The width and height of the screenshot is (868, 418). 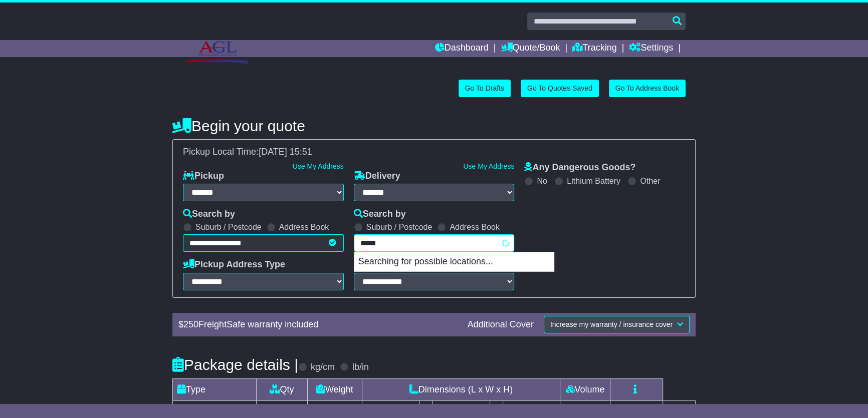 I want to click on div: Additional Cover, so click(x=500, y=325).